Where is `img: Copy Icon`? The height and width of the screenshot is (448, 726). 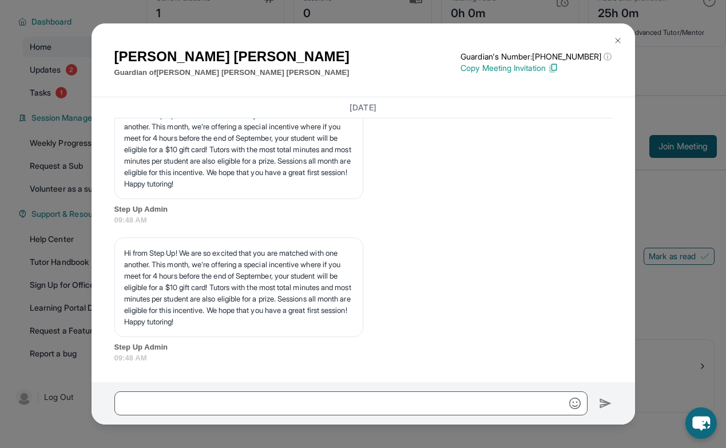 img: Copy Icon is located at coordinates (553, 68).